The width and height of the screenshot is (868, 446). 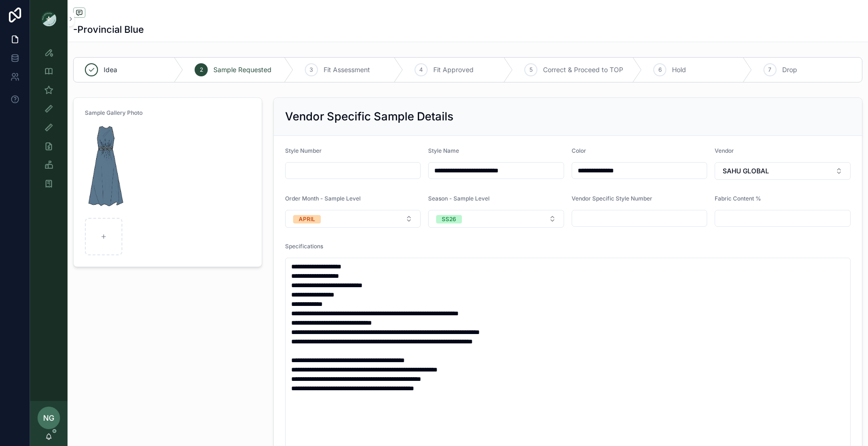 What do you see at coordinates (422, 70) in the screenshot?
I see `span: 4` at bounding box center [422, 70].